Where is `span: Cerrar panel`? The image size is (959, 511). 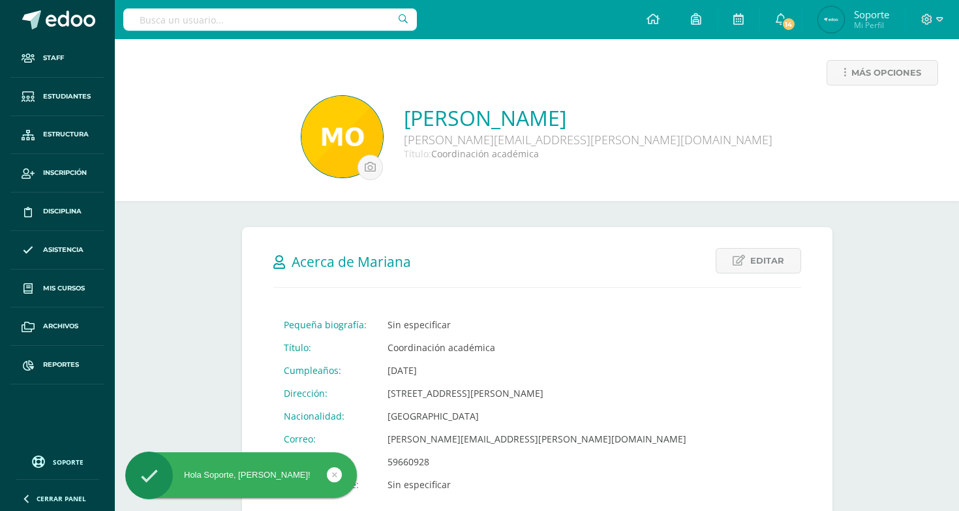 span: Cerrar panel is located at coordinates (61, 498).